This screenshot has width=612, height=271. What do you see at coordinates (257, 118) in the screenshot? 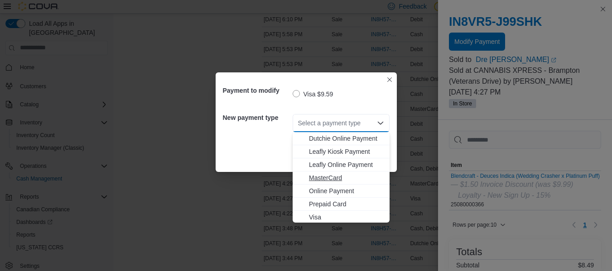
I see `h5: New payment type` at bounding box center [257, 118].